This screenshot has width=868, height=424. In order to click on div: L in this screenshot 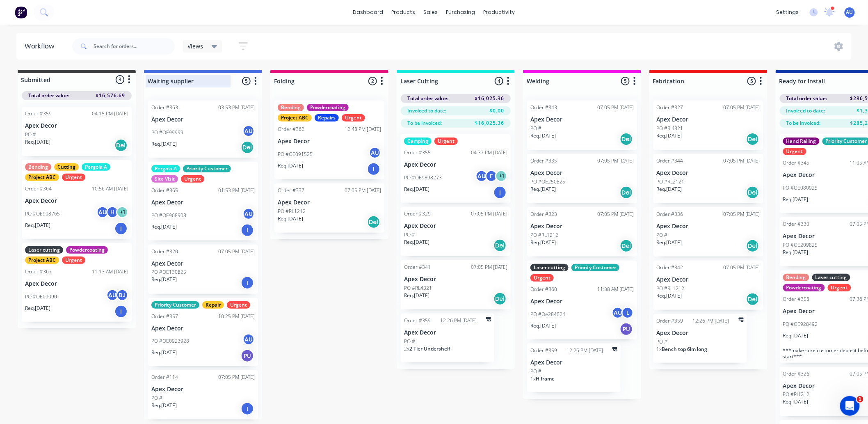, I will do `click(628, 313)`.